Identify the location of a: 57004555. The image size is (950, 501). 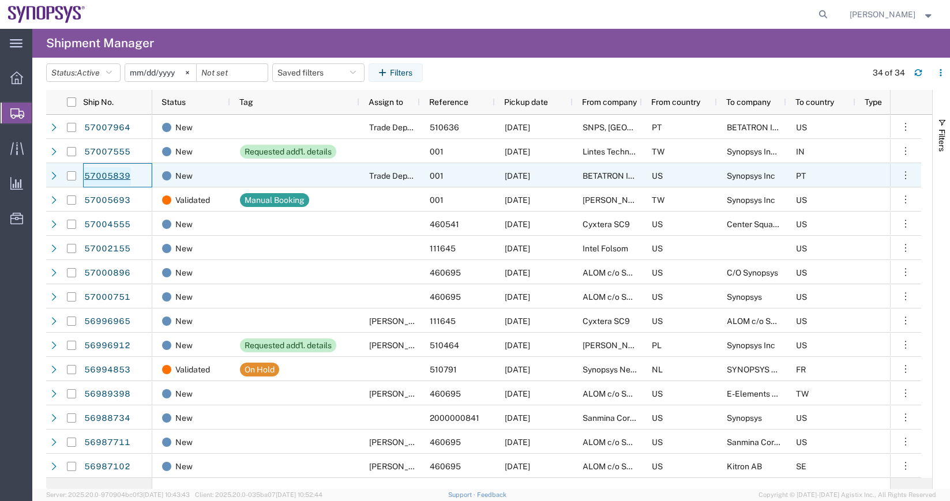
(107, 225).